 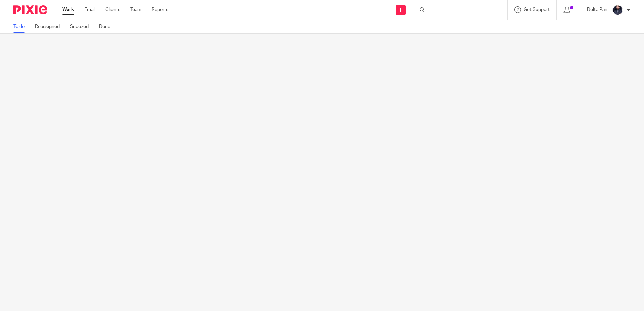 What do you see at coordinates (160, 10) in the screenshot?
I see `a: Reports` at bounding box center [160, 10].